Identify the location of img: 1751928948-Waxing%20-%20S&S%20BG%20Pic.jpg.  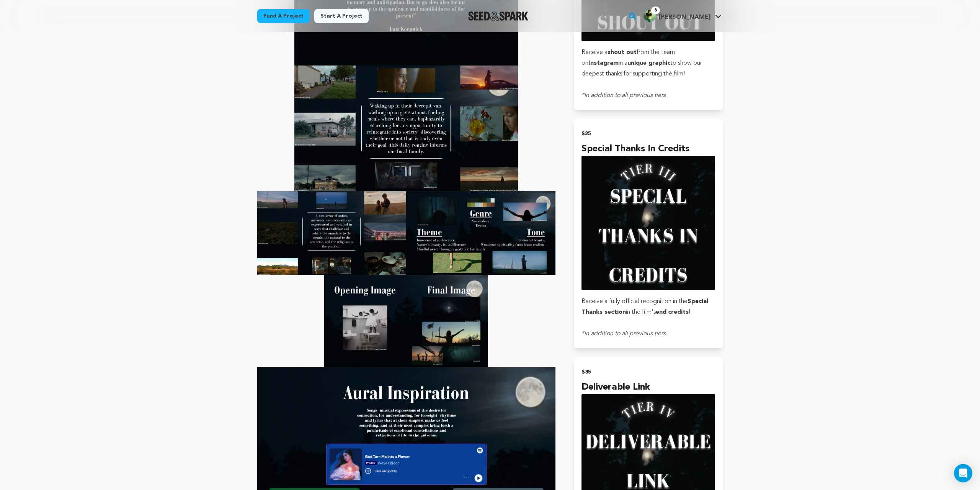
(332, 233).